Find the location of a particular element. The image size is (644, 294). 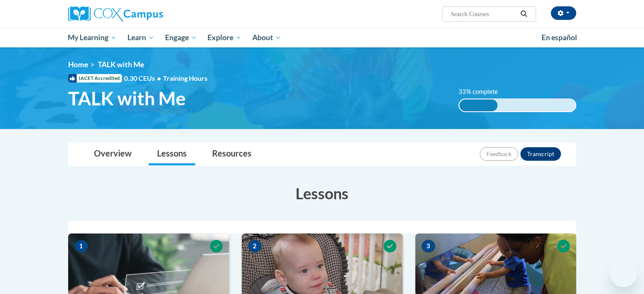

h3: Lessons is located at coordinates (322, 193).